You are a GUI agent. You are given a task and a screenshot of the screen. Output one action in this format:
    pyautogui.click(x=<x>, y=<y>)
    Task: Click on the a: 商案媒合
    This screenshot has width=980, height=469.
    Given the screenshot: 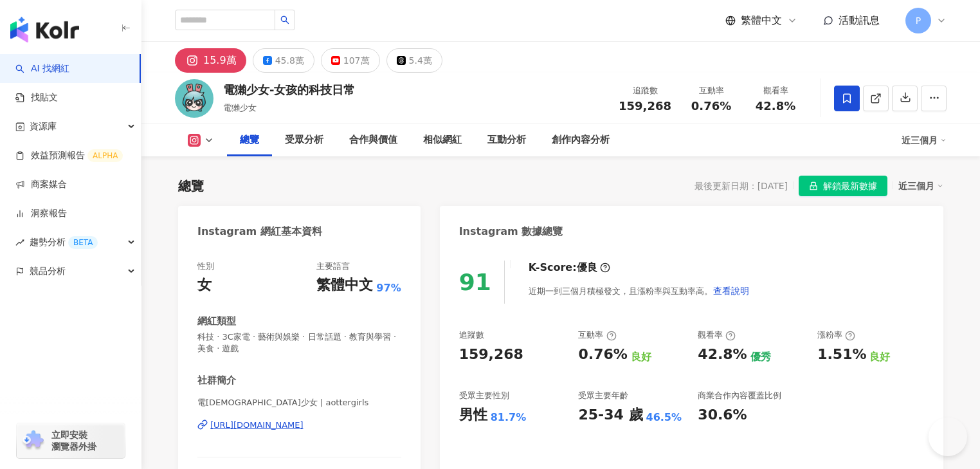 What is the action you would take?
    pyautogui.click(x=41, y=185)
    